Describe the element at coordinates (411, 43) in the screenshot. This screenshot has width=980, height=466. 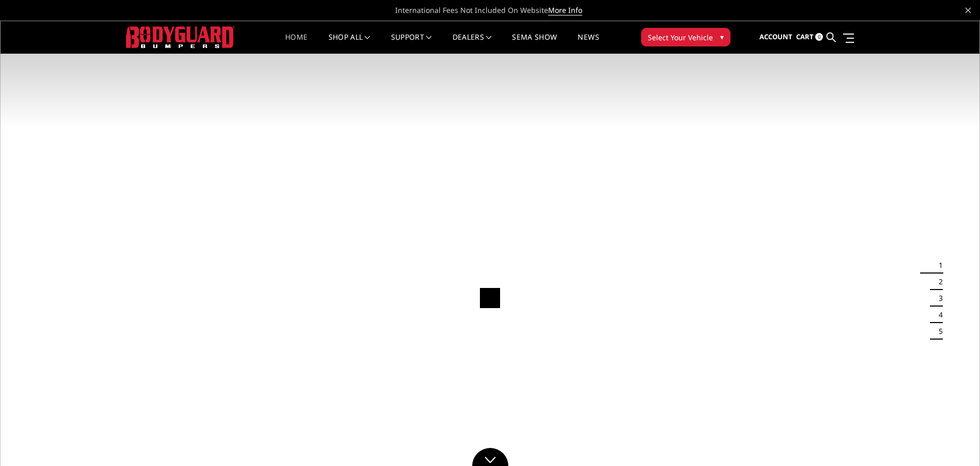
I see `a: Support` at that location.